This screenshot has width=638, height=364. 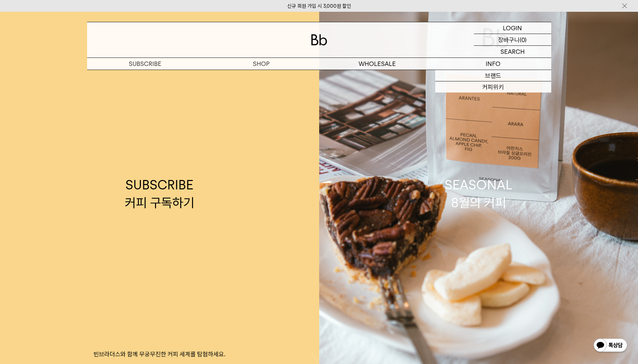 What do you see at coordinates (145, 63) in the screenshot?
I see `p: SUBSCRIBE` at bounding box center [145, 63].